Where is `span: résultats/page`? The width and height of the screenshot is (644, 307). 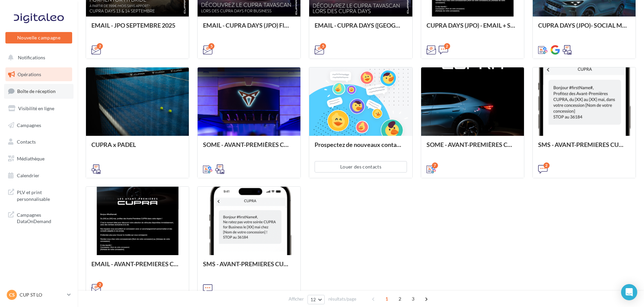 span: résultats/page is located at coordinates (342, 299).